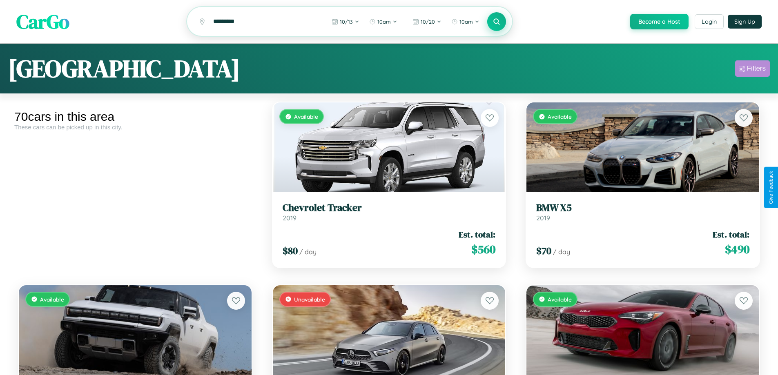 Image resolution: width=778 pixels, height=375 pixels. Describe the element at coordinates (345, 22) in the screenshot. I see `button: 10/13` at that location.